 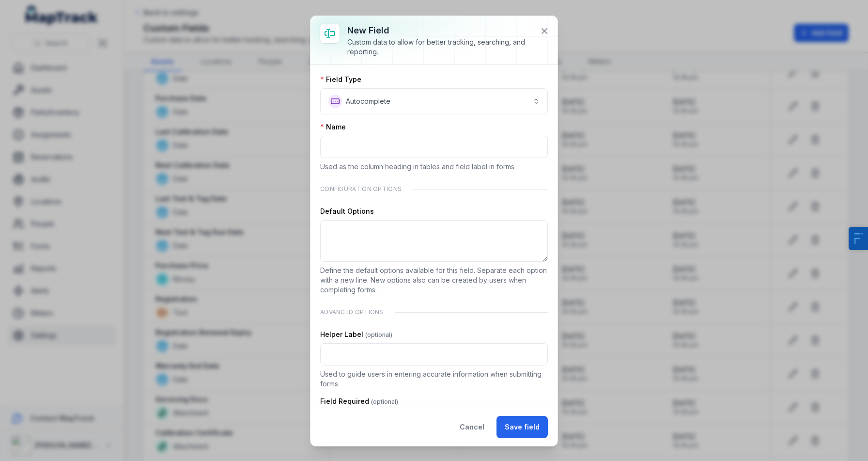 I want to click on div: Advanced Options, so click(x=434, y=312).